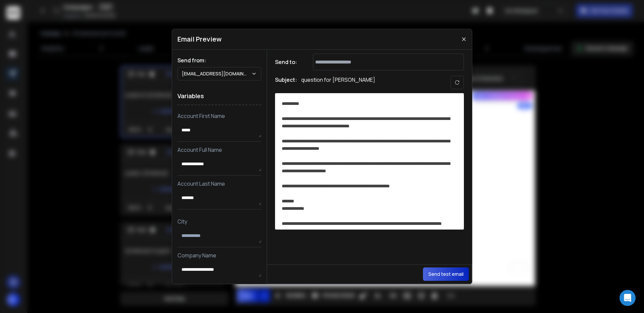  I want to click on p: Company Name, so click(219, 256).